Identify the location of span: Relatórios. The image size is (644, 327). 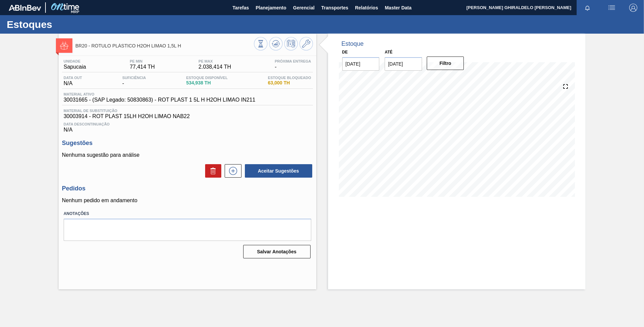
(366, 8).